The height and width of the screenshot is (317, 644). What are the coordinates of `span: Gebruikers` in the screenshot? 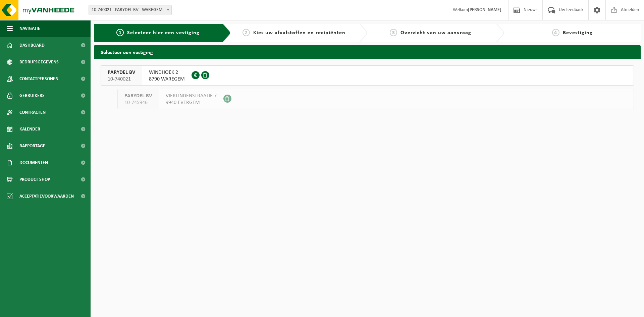 It's located at (32, 96).